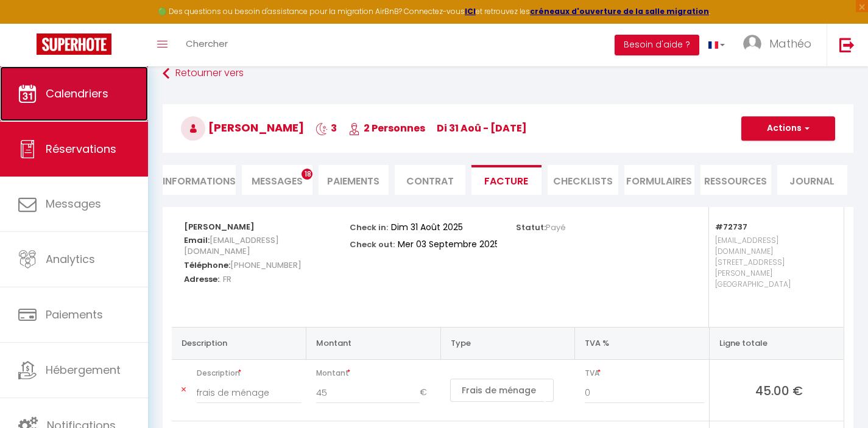 The height and width of the screenshot is (428, 868). I want to click on li: Journal, so click(812, 180).